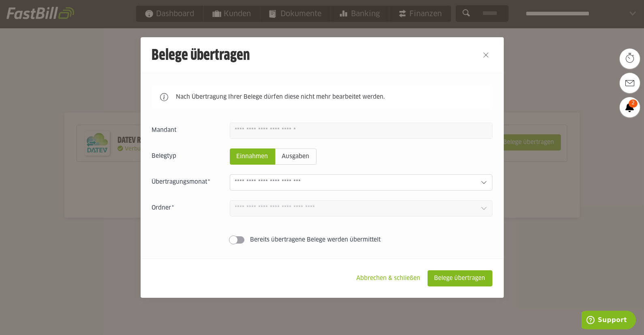 The image size is (644, 335). I want to click on sl-button: Abbrechen & schließen, so click(389, 279).